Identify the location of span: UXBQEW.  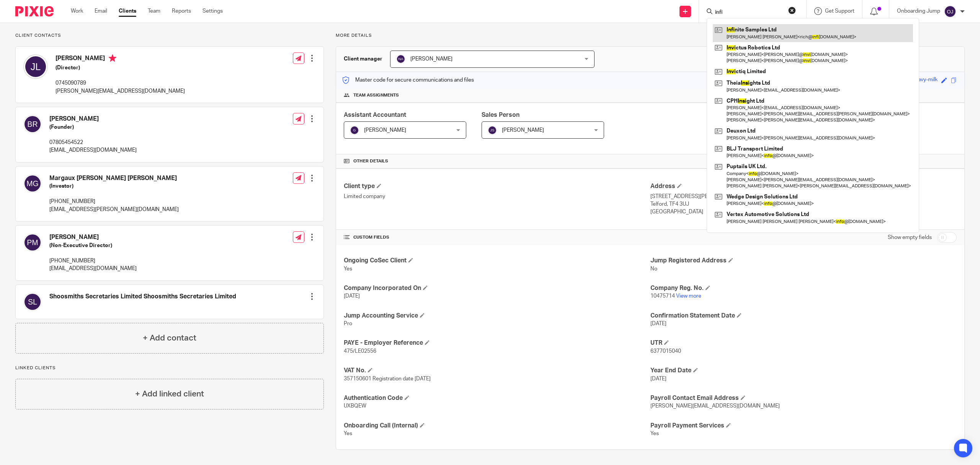
(355, 406).